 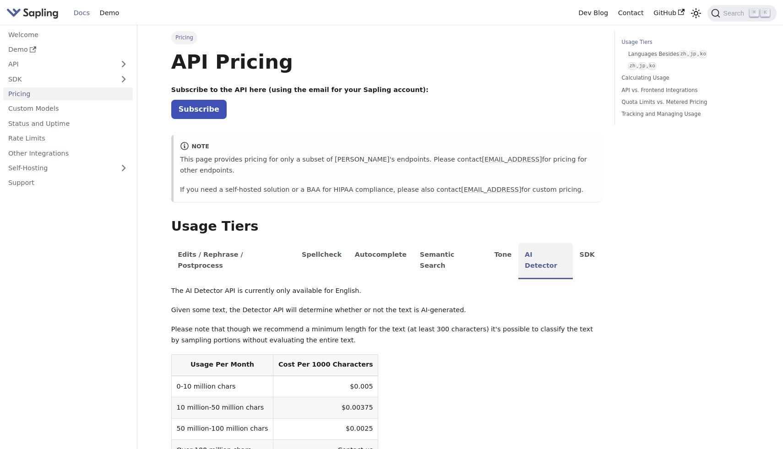 What do you see at coordinates (124, 79) in the screenshot?
I see `button: Expand sidebar category 'SDK'` at bounding box center [124, 79].